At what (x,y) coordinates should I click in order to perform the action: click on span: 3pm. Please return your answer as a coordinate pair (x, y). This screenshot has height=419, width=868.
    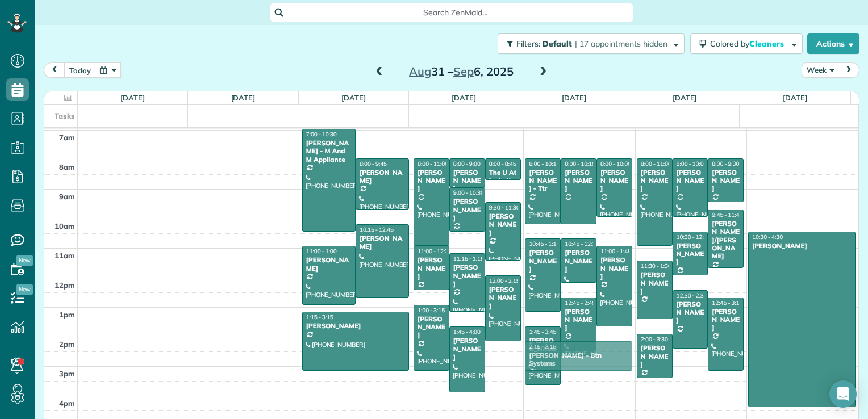
    Looking at the image, I should click on (67, 374).